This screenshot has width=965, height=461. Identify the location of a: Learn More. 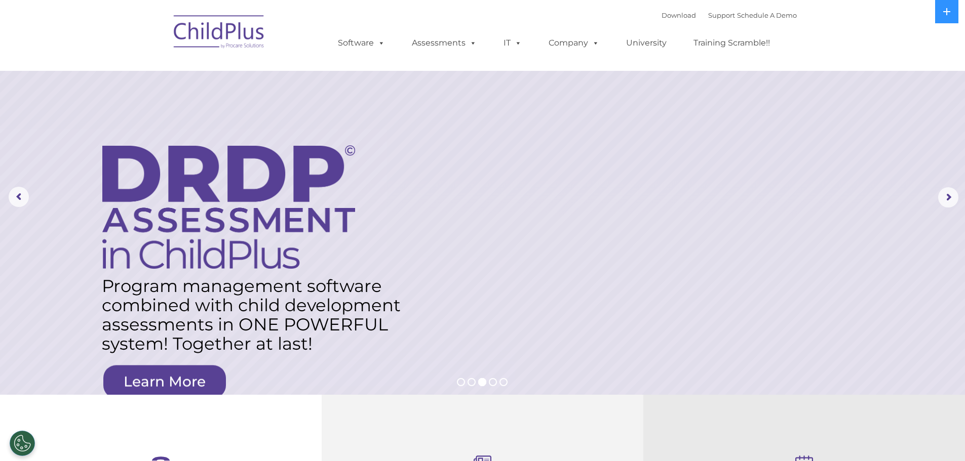
(165, 382).